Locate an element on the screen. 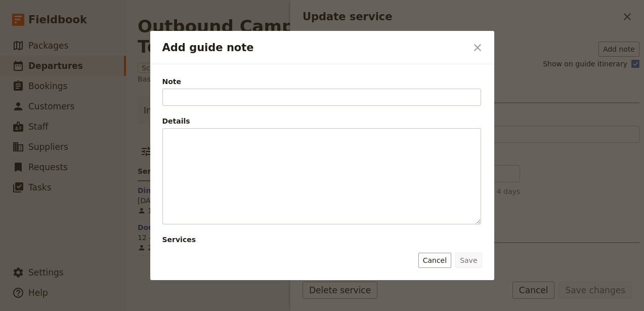 This screenshot has height=311, width=644. h2: Add guide note is located at coordinates (315, 47).